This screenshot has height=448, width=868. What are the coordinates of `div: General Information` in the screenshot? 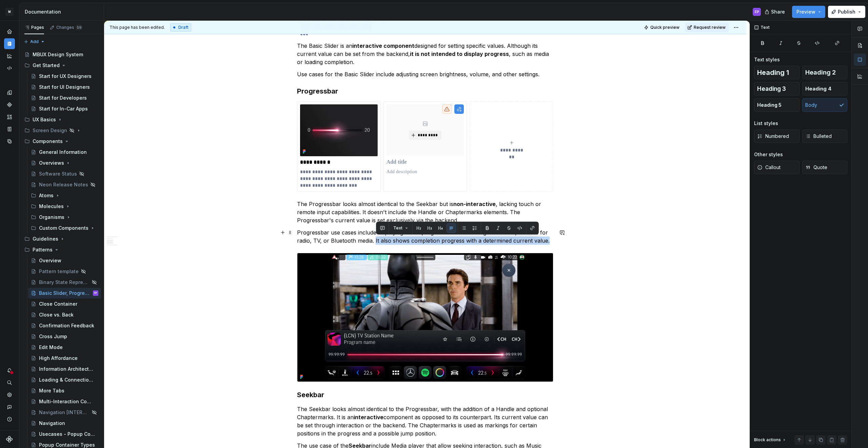 It's located at (63, 152).